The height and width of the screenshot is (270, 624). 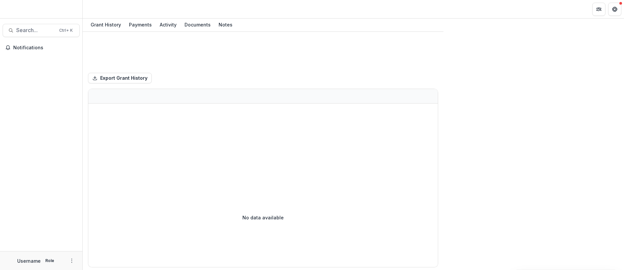 I want to click on p: No data available, so click(x=263, y=217).